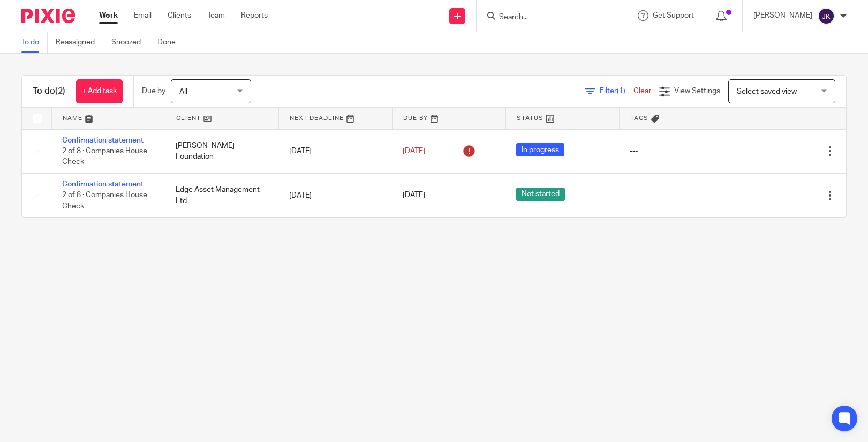 The image size is (868, 442). I want to click on a: Clients, so click(179, 16).